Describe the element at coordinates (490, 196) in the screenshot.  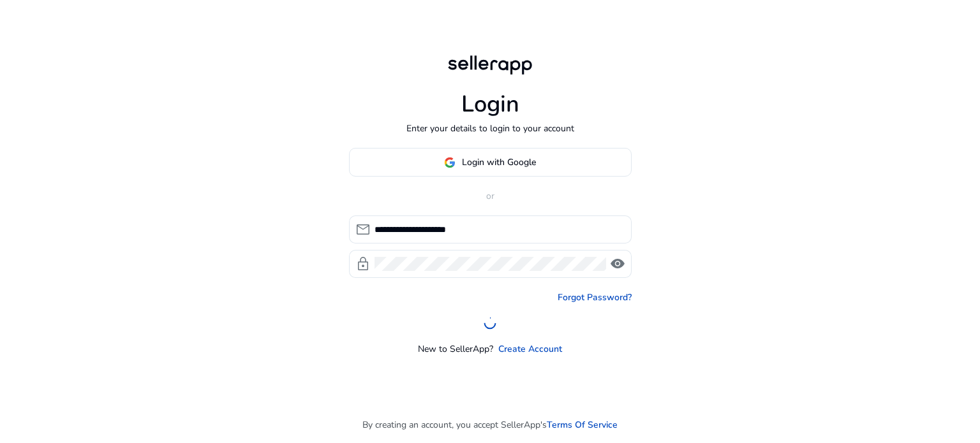
I see `p: or` at that location.